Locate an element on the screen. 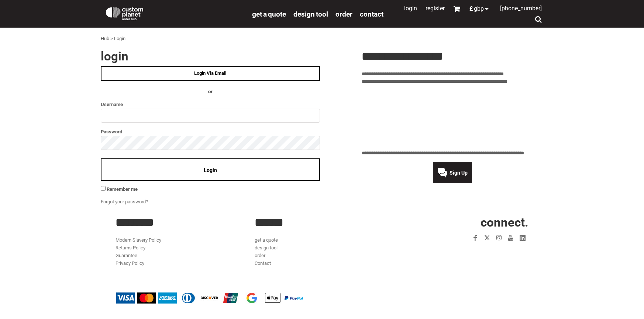 This screenshot has width=644, height=319. a: Guarantee is located at coordinates (126, 256).